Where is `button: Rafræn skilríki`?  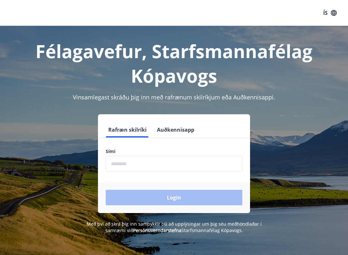
button: Rafræn skilríki is located at coordinates (127, 130).